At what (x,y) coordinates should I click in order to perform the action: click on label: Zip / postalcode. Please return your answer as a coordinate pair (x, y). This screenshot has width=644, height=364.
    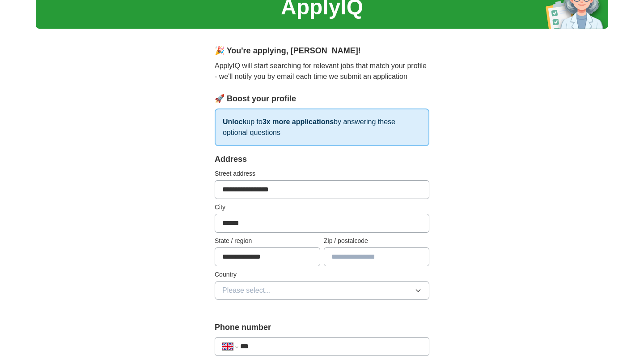
    Looking at the image, I should click on (377, 241).